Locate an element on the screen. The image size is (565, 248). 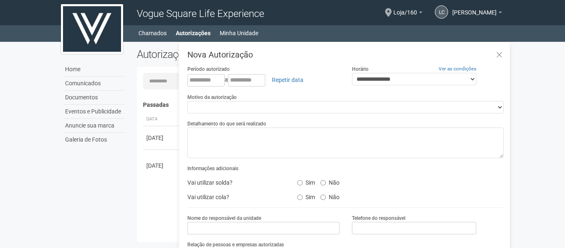
a: Repetir data is located at coordinates (288, 80).